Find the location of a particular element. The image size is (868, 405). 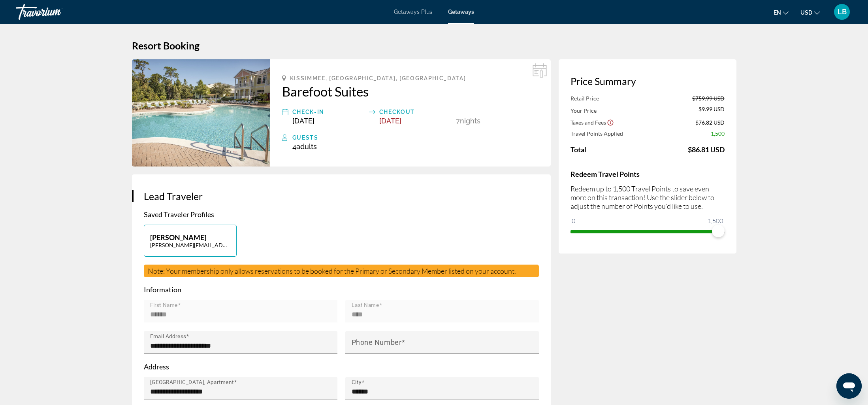

span: $9.99 USD is located at coordinates (711, 110).